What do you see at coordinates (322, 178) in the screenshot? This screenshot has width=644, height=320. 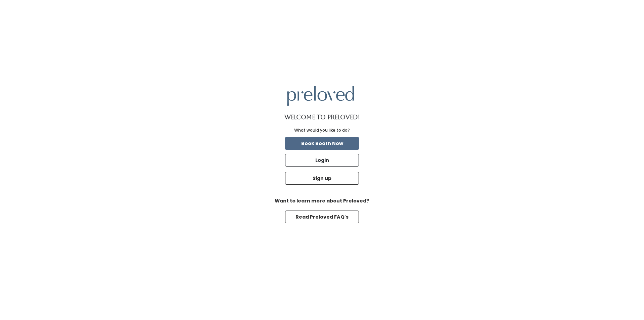 I see `button: Sign up` at bounding box center [322, 178].